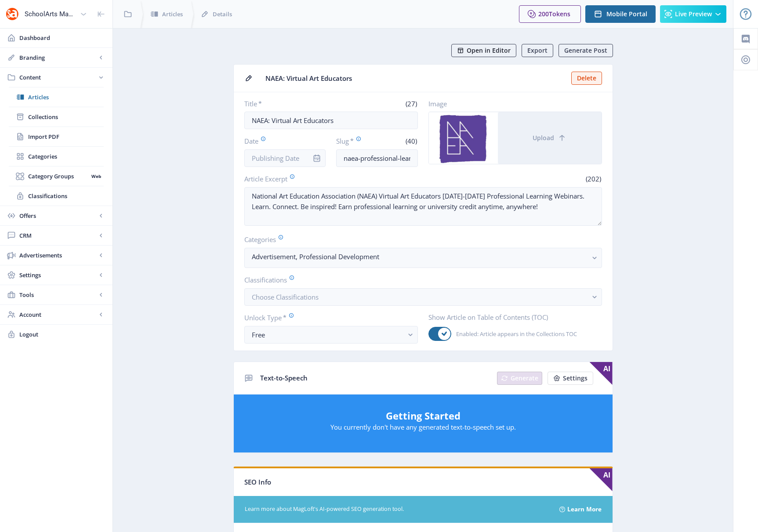  Describe the element at coordinates (58, 255) in the screenshot. I see `span: Advertisements` at that location.